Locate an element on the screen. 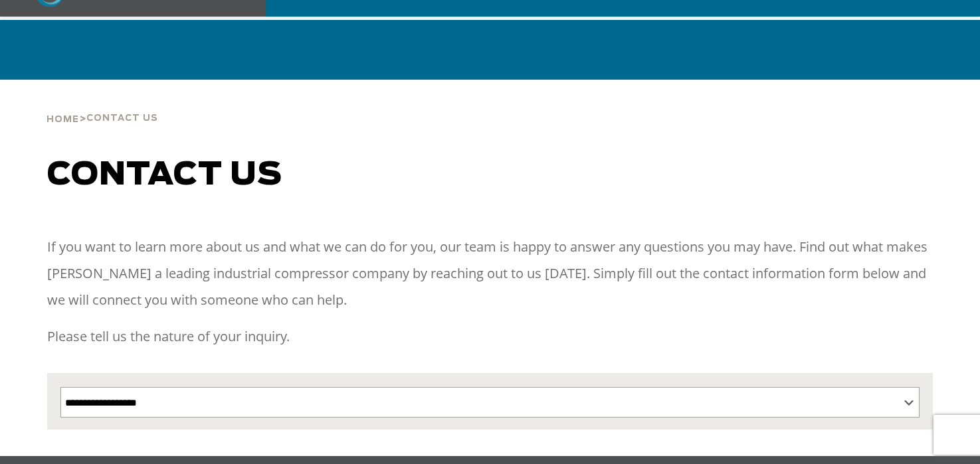 This screenshot has height=464, width=980. span: Contact Us is located at coordinates (123, 118).